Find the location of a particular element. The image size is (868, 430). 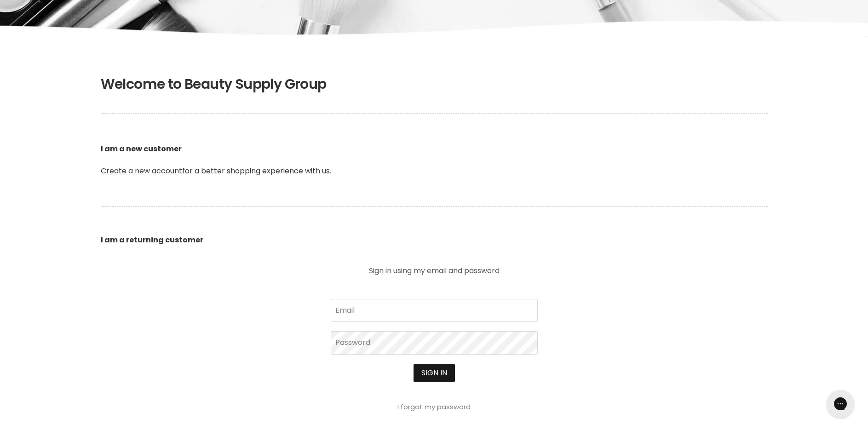

a: Create a new account is located at coordinates (142, 170).